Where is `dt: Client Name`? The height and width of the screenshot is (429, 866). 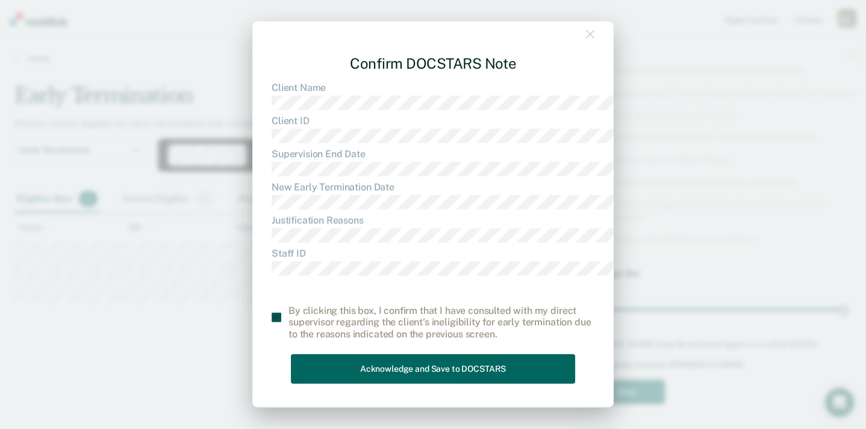
dt: Client Name is located at coordinates (433, 87).